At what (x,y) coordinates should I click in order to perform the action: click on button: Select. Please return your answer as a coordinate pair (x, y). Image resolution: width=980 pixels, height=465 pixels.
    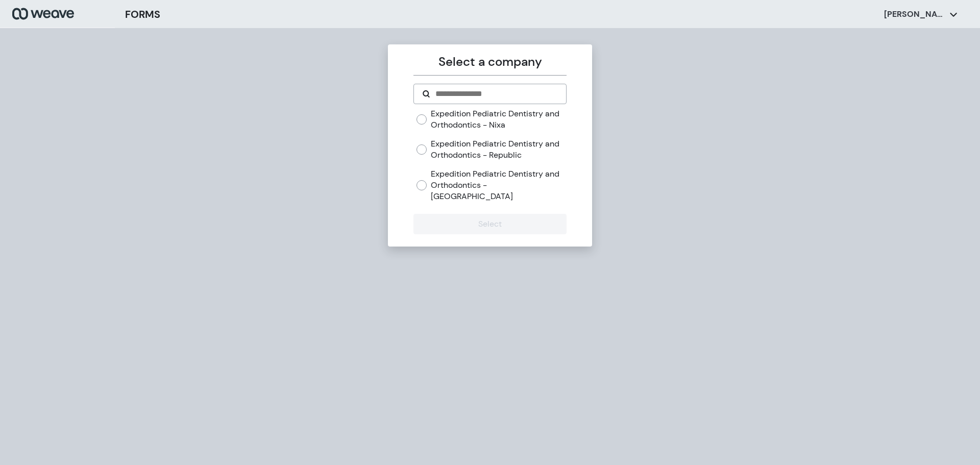
    Looking at the image, I should click on (489, 224).